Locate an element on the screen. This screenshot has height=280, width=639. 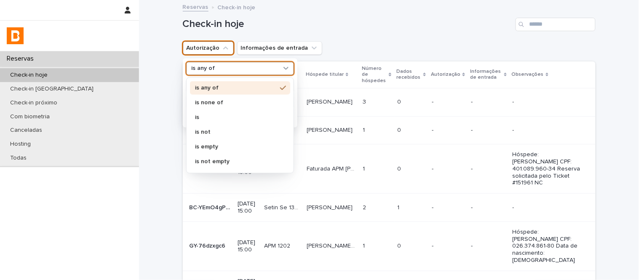
p: Autorização is located at coordinates (445, 75).